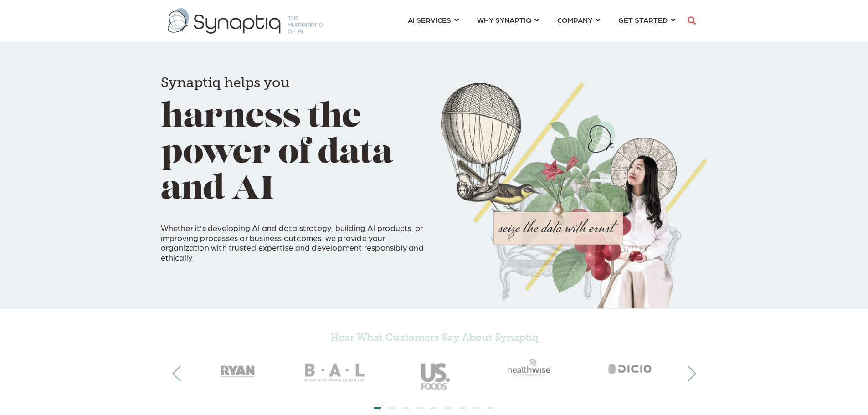  I want to click on span: COMPANY, so click(575, 19).